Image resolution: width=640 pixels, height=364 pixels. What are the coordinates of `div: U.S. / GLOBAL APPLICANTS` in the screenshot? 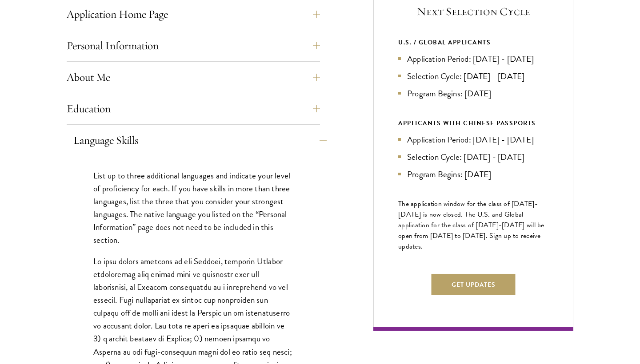 It's located at (474, 42).